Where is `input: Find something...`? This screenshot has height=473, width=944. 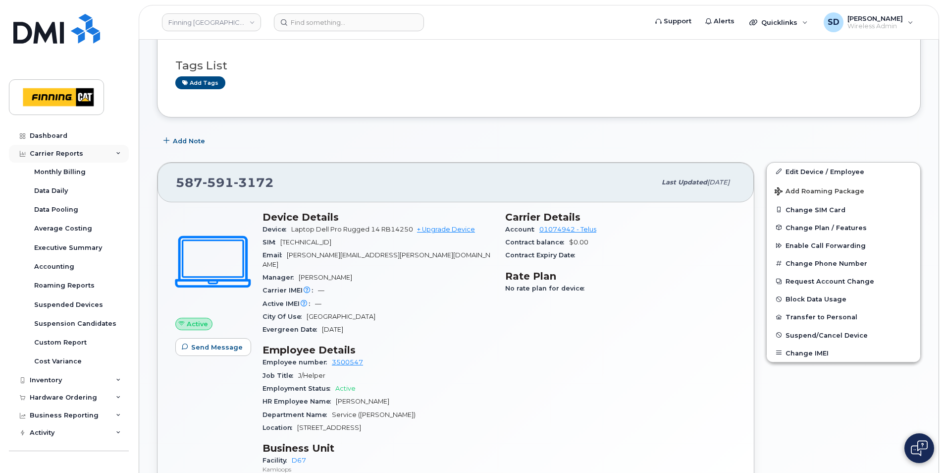
input: Find something... is located at coordinates (349, 22).